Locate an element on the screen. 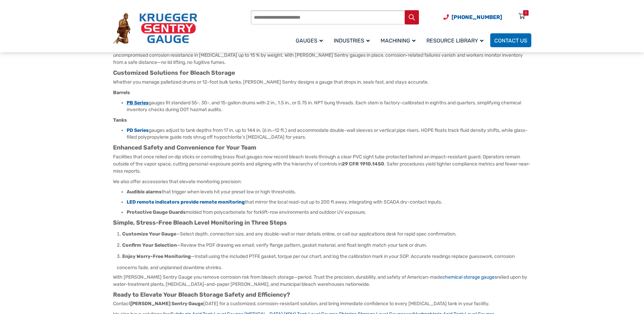  b: Enhanced Safety and Convenience for Your Team is located at coordinates (185, 148).